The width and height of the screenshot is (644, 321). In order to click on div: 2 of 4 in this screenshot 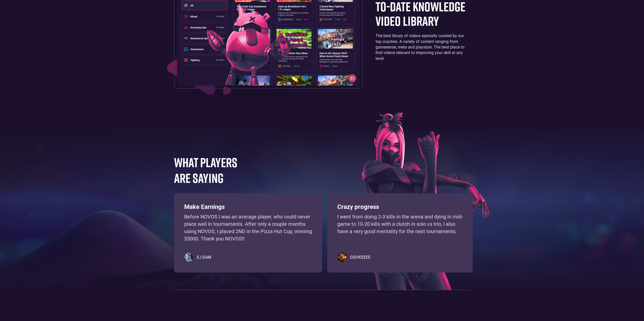, I will do `click(401, 232)`.